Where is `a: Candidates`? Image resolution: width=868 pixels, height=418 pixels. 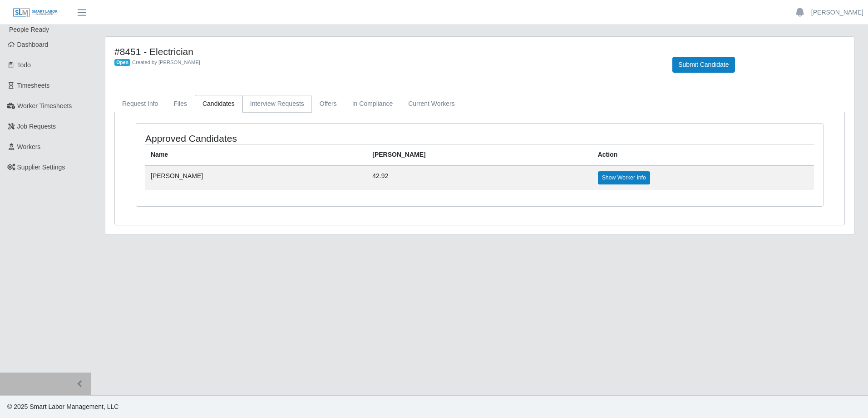
a: Candidates is located at coordinates (218, 103).